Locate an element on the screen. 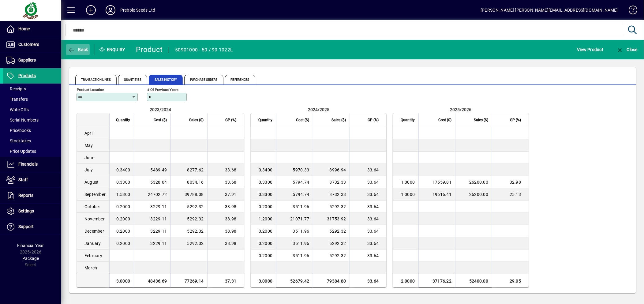  span: 1.5300 is located at coordinates (123, 194).